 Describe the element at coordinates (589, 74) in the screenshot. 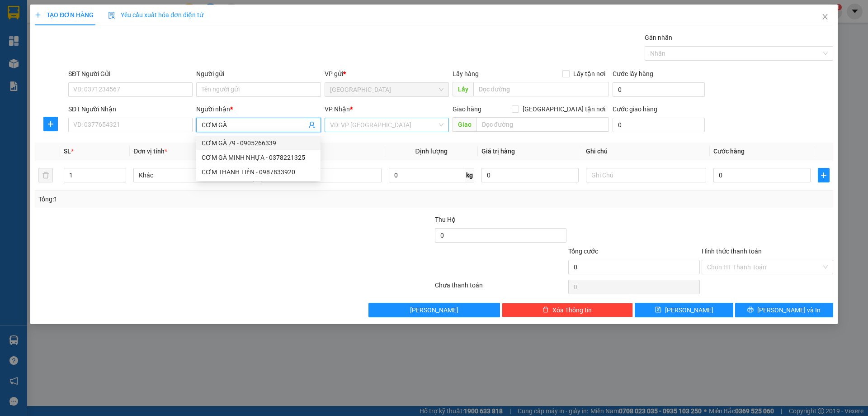

I see `span: Lấy tận nơi` at that location.